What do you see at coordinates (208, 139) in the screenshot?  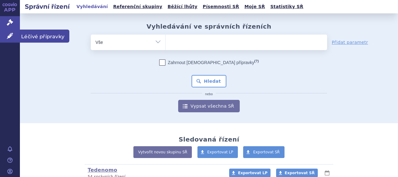 I see `h2: Sledovaná řízení` at bounding box center [208, 139].